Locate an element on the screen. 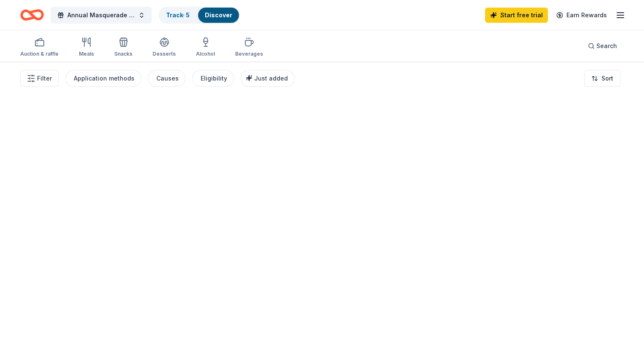  button: Alcohol is located at coordinates (205, 48).